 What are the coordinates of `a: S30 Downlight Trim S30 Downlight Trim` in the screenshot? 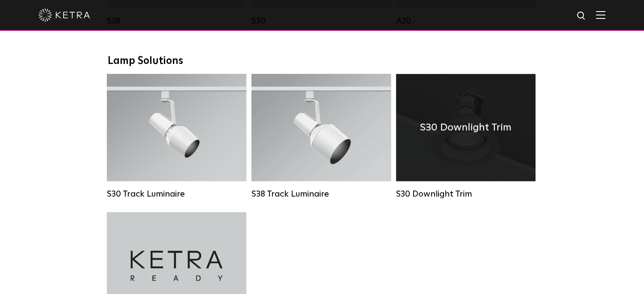 It's located at (465, 136).